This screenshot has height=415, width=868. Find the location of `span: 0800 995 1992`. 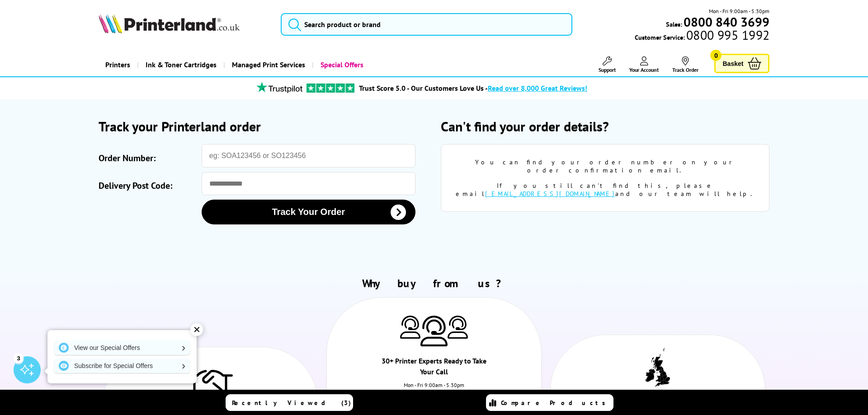

span: 0800 995 1992 is located at coordinates (727, 35).